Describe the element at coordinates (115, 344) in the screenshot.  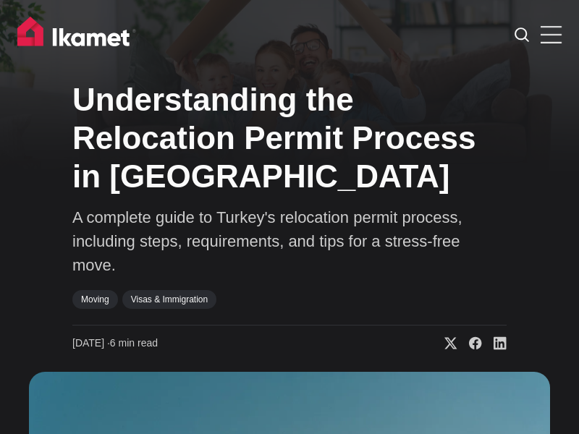
I see `time: 6 min read` at that location.